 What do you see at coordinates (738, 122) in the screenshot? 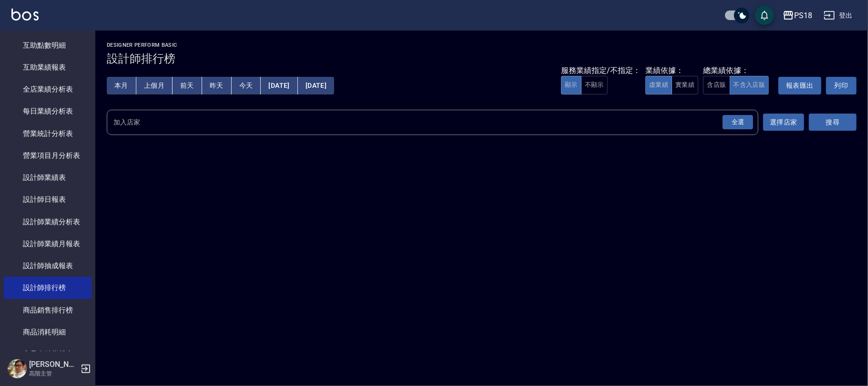
I see `div: 全選` at bounding box center [738, 122].